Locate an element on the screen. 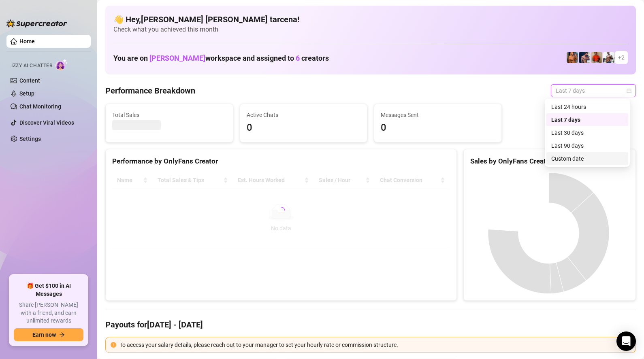 This screenshot has height=359, width=644. span: loading is located at coordinates (281, 211).